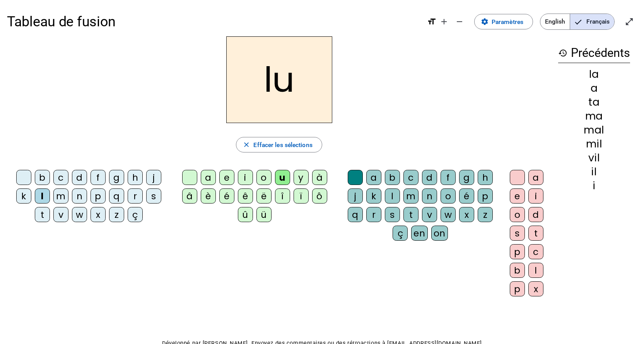  Describe the element at coordinates (320, 196) in the screenshot. I see `div: ô` at that location.